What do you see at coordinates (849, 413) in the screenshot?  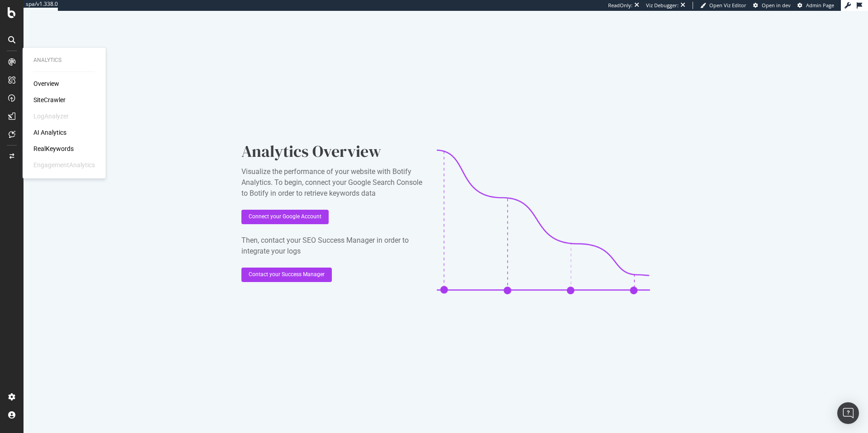 I see `div: Open Intercom Messenger` at bounding box center [849, 413].